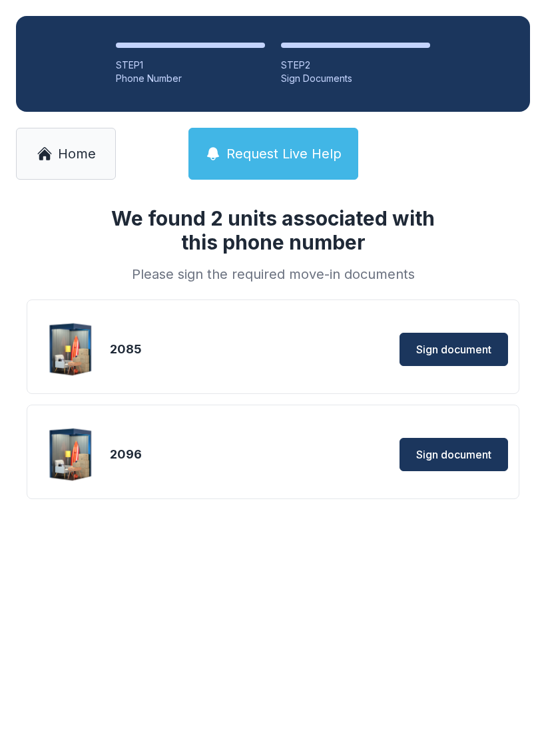 Image resolution: width=546 pixels, height=756 pixels. Describe the element at coordinates (190, 454) in the screenshot. I see `div: 2096` at that location.